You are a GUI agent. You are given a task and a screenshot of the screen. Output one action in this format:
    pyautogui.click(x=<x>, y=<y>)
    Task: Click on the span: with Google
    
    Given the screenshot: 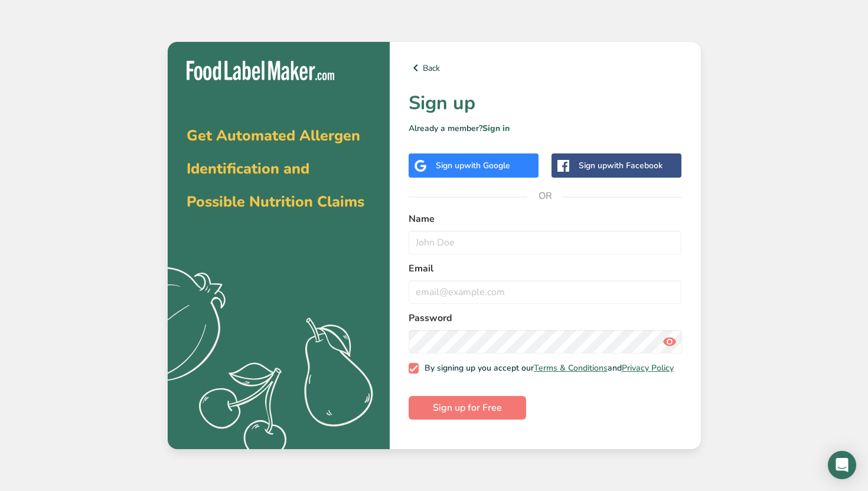 What is the action you would take?
    pyautogui.click(x=487, y=165)
    